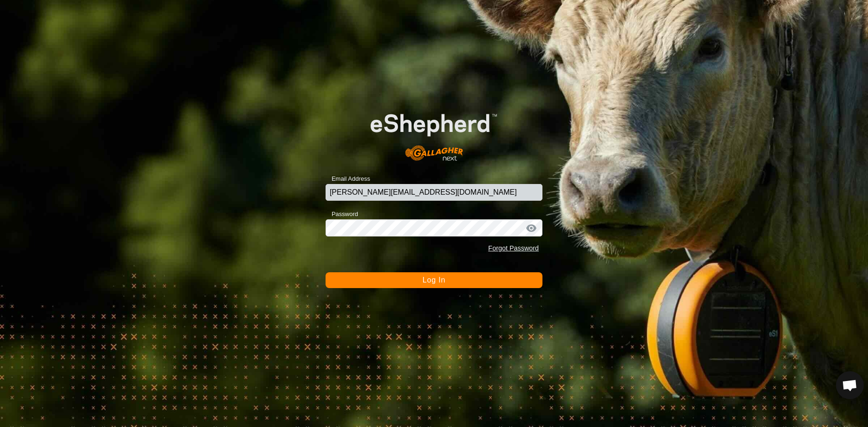  Describe the element at coordinates (434, 193) in the screenshot. I see `input: Email Address` at that location.